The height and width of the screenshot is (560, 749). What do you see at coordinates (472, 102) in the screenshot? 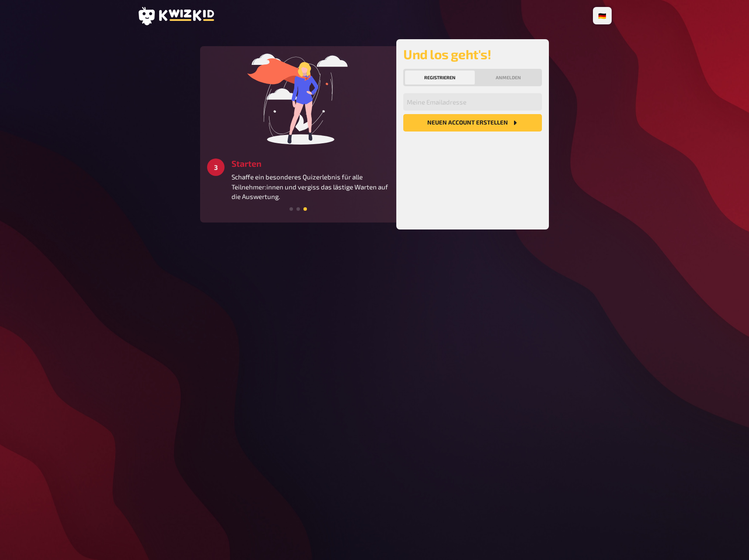
I see `input: Meine Emailadresse` at bounding box center [472, 102].